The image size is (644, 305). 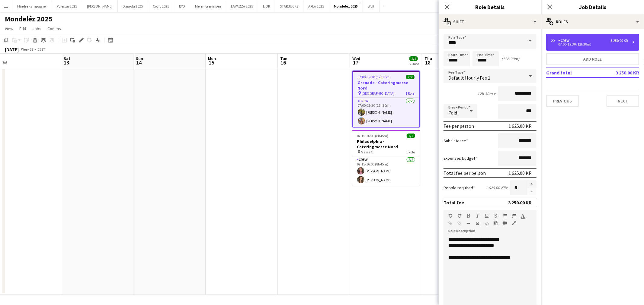 I want to click on span: 18, so click(x=428, y=62).